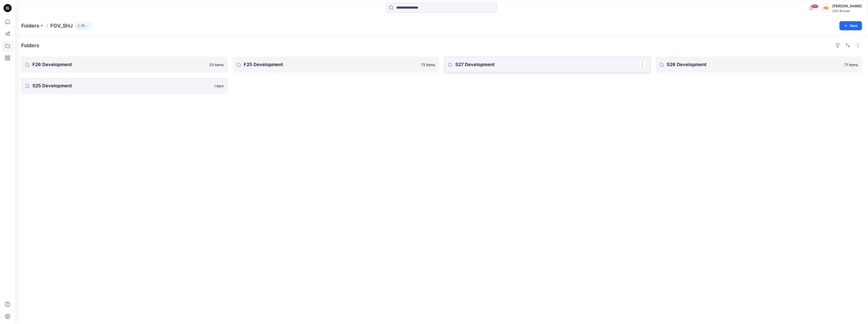 The image size is (868, 324). I want to click on a: S26 Development71 items, so click(759, 65).